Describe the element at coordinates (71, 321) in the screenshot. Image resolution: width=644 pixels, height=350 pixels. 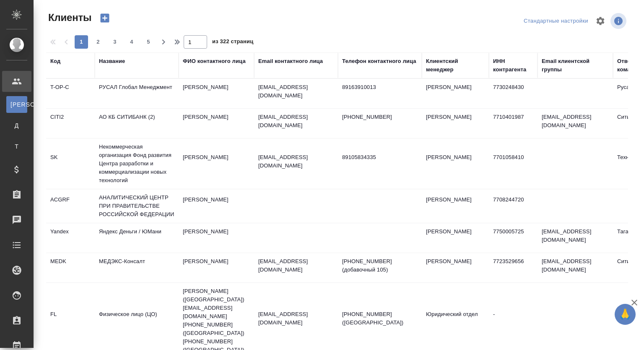
I see `td: FL` at that location.